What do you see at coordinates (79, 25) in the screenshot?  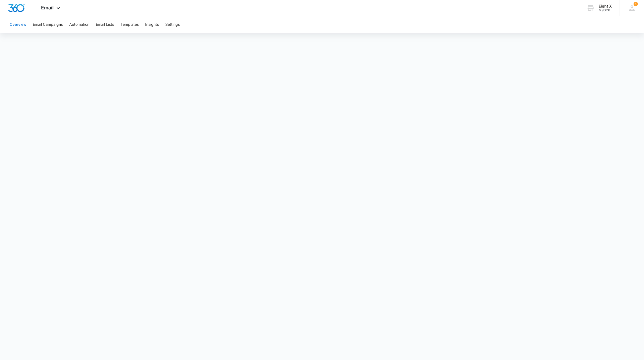 I see `button: Automation` at bounding box center [79, 25].